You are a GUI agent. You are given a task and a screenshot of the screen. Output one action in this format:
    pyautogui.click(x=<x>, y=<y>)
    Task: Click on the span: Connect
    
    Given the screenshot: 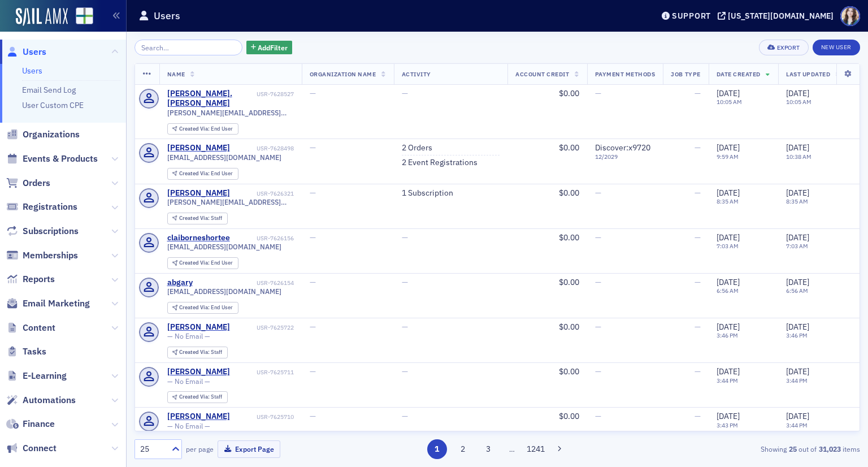 What is the action you would take?
    pyautogui.click(x=39, y=449)
    